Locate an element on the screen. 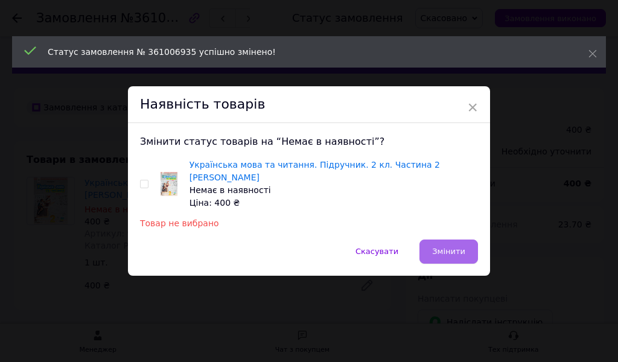 The width and height of the screenshot is (618, 362). div: Наявність товарів is located at coordinates (309, 104).